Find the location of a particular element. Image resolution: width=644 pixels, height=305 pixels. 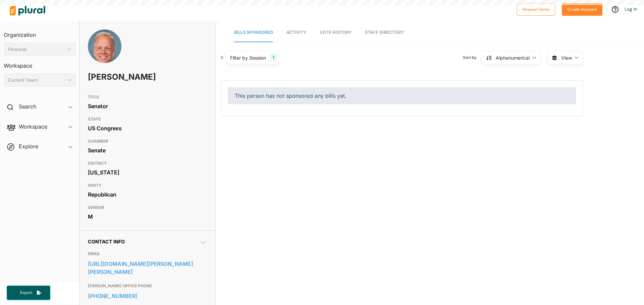

span: Sort by is located at coordinates (472, 58).